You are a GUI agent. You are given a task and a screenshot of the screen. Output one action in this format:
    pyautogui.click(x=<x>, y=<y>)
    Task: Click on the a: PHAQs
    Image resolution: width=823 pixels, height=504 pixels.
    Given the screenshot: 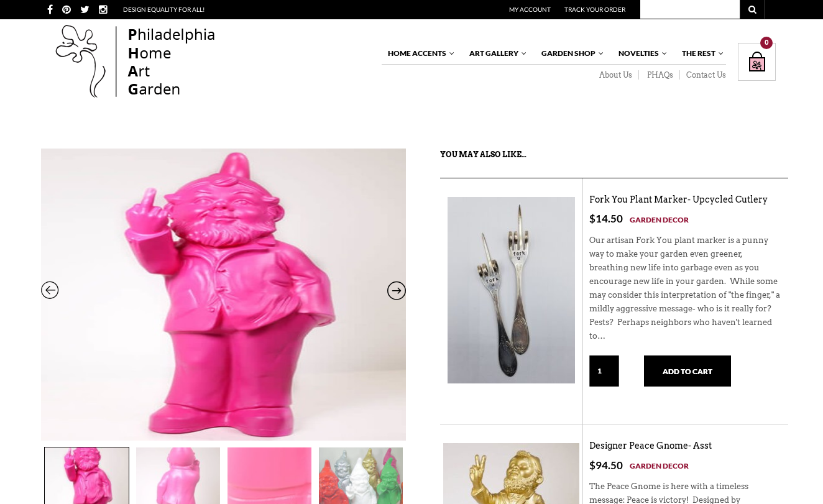 What is the action you would take?
    pyautogui.click(x=660, y=75)
    